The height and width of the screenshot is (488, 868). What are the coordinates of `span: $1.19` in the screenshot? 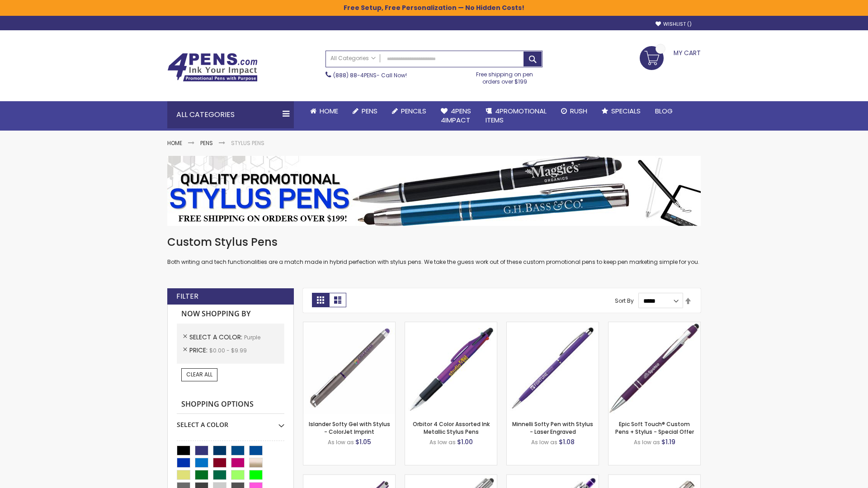 It's located at (668, 442).